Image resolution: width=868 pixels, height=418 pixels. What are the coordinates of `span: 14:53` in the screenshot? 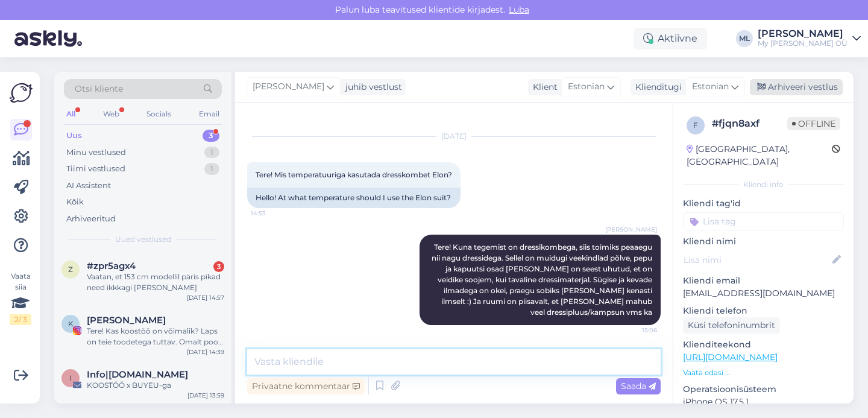 It's located at (273, 213).